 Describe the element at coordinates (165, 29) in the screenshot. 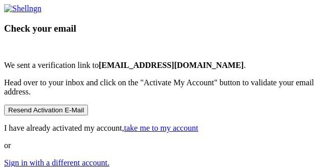

I see `h3: Check your email` at that location.